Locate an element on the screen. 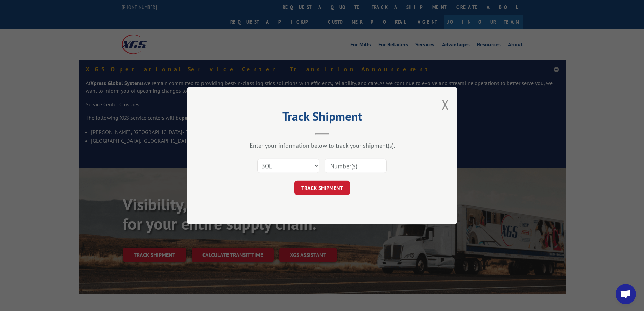  div: Enter your information below to track your shipment(s). is located at coordinates (322, 145).